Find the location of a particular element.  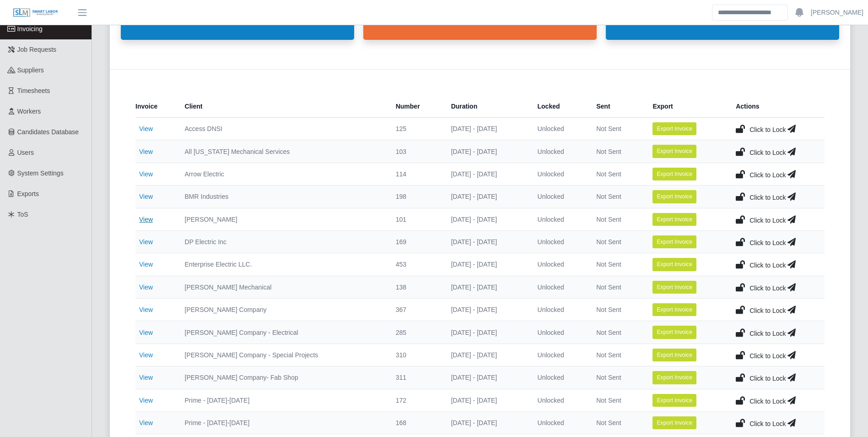

td: DP Electric Inc is located at coordinates (283, 241).